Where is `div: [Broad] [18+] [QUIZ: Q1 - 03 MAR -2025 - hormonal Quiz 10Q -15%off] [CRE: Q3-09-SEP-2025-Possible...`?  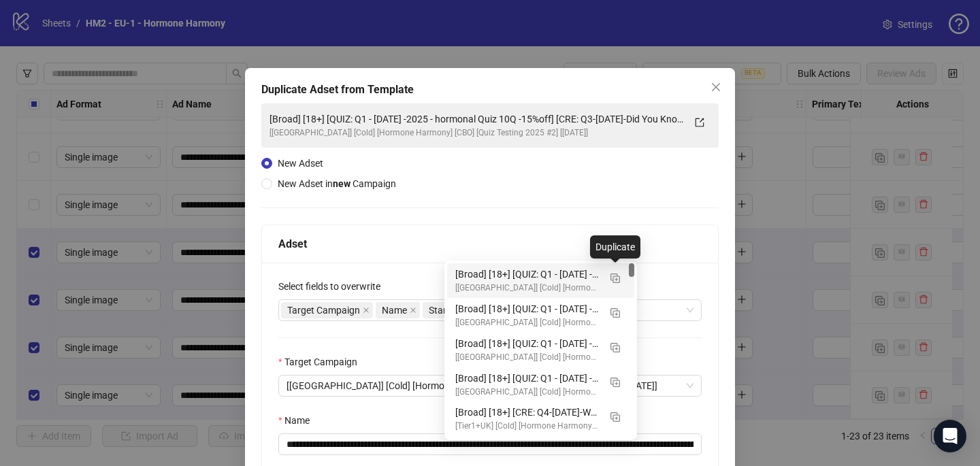
div: [Broad] [18+] [QUIZ: Q1 - 03 MAR -2025 - hormonal Quiz 10Q -15%off] [CRE: Q3-09-SEP-2025-Possible... is located at coordinates (541, 315).